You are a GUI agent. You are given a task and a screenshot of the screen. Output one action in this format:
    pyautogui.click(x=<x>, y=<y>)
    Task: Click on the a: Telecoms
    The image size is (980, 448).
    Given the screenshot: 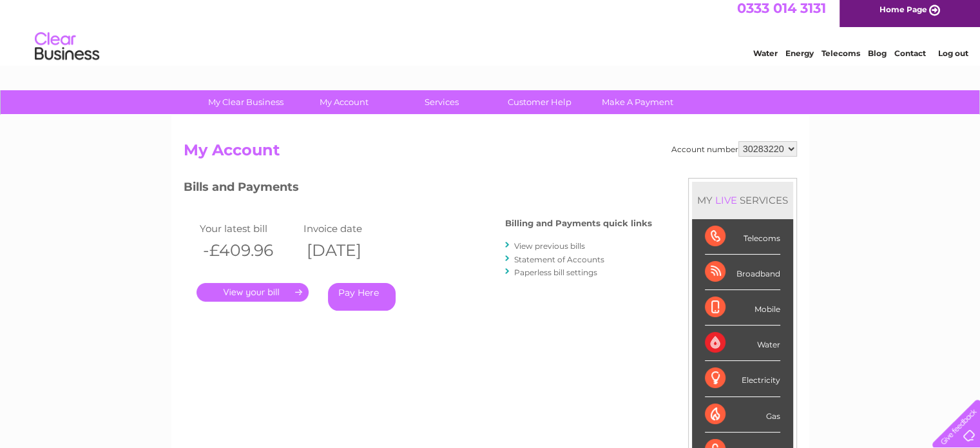 What is the action you would take?
    pyautogui.click(x=842, y=59)
    